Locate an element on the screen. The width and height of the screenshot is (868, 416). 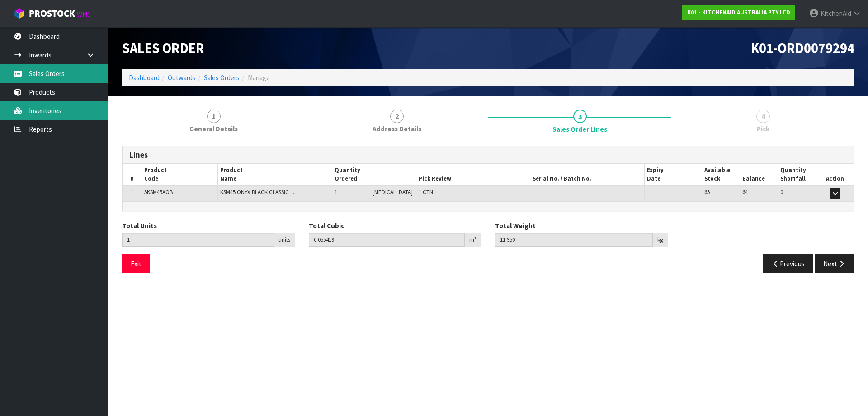
th: Product Name is located at coordinates (275, 175).